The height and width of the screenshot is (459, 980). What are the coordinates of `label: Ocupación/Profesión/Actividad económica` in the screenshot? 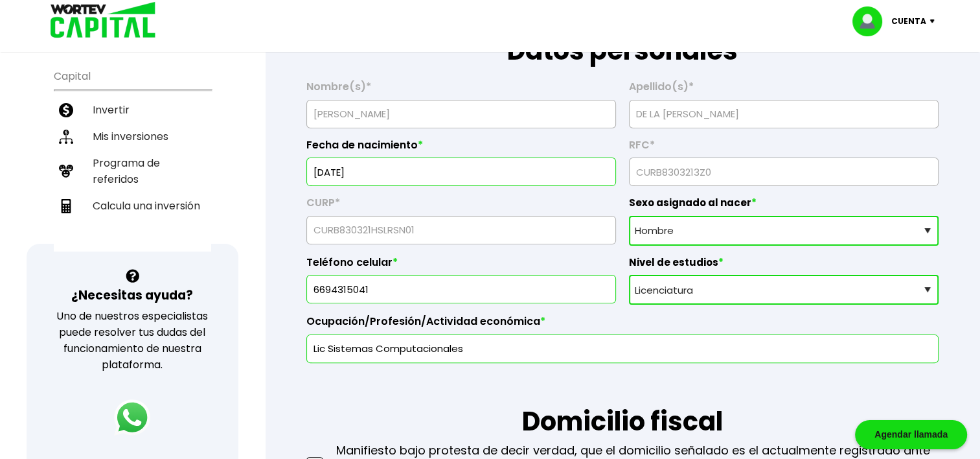 It's located at (622, 325).